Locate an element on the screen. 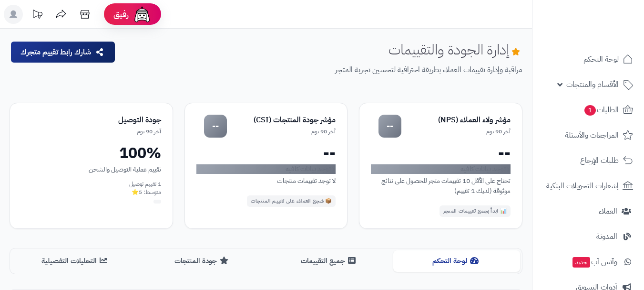  span: رفيق is located at coordinates (121, 14).